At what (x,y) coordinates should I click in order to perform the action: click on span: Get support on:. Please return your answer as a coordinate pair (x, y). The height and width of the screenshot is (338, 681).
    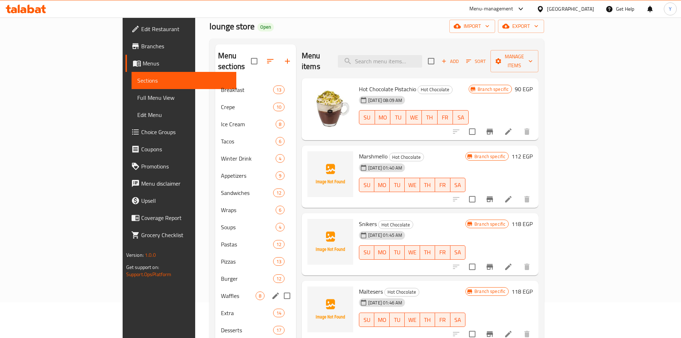
    Looking at the image, I should click on (143, 267).